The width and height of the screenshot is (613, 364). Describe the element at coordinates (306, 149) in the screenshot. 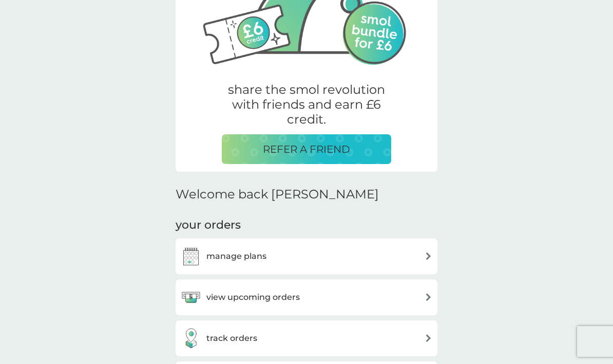

I see `p: REFER A FRIEND` at that location.